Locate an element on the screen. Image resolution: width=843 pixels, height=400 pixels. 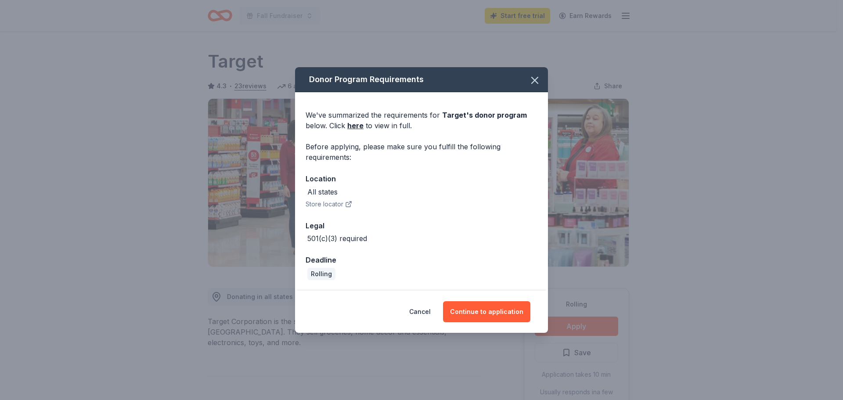
div: Deadline is located at coordinates (422, 260).